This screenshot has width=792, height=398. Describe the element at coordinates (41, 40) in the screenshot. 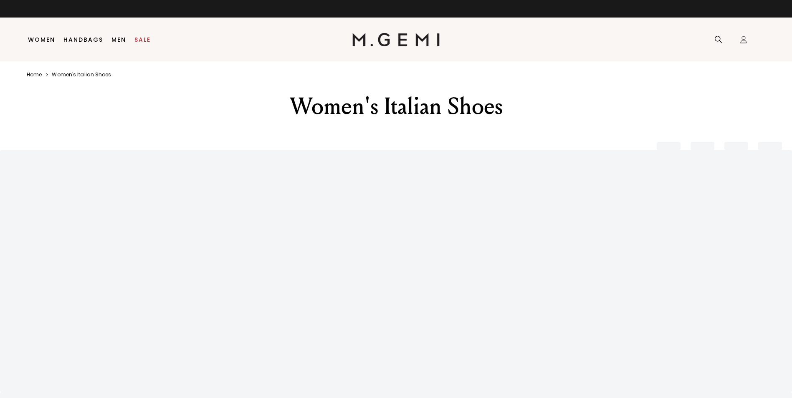

I see `a: Women` at that location.